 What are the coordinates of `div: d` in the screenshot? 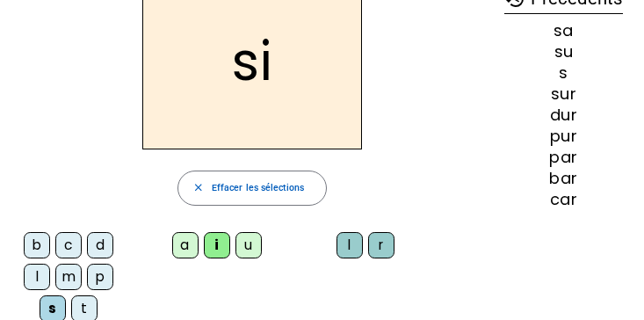 It's located at (100, 246).